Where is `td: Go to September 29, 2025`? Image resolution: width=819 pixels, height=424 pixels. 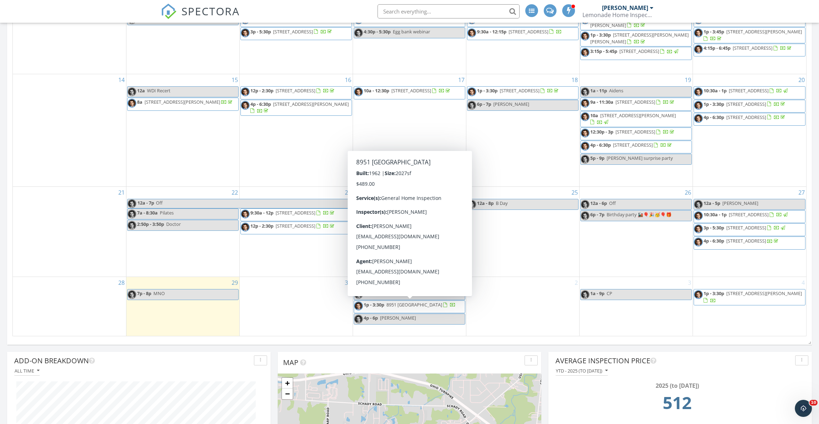
td: Go to September 29, 2025 is located at coordinates (183, 307).